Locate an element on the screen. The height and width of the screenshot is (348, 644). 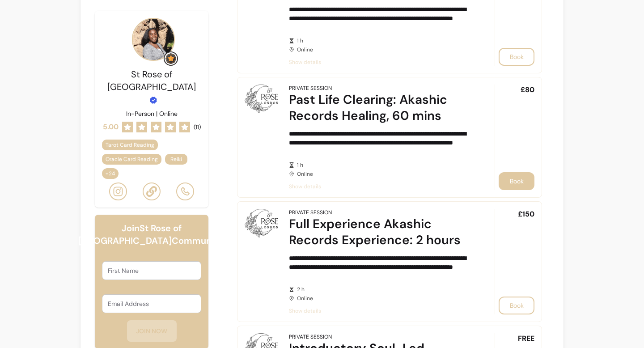
p: In-Person | Online is located at coordinates (152, 114).